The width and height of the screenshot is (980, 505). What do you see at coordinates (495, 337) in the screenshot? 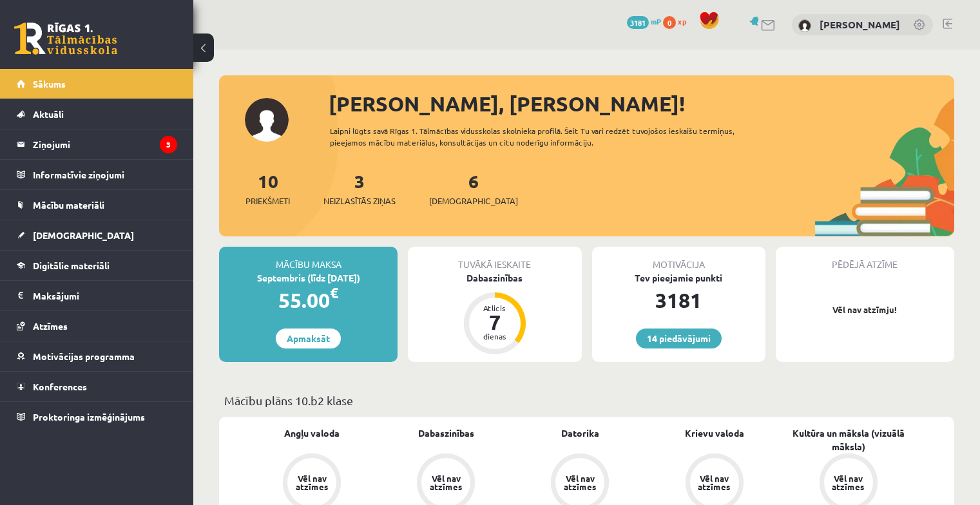
I see `div: dienas` at bounding box center [495, 337].